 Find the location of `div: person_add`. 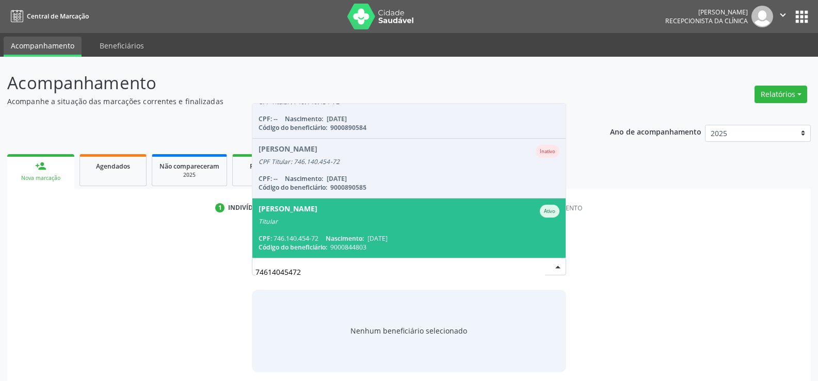

div: person_add is located at coordinates (41, 166).